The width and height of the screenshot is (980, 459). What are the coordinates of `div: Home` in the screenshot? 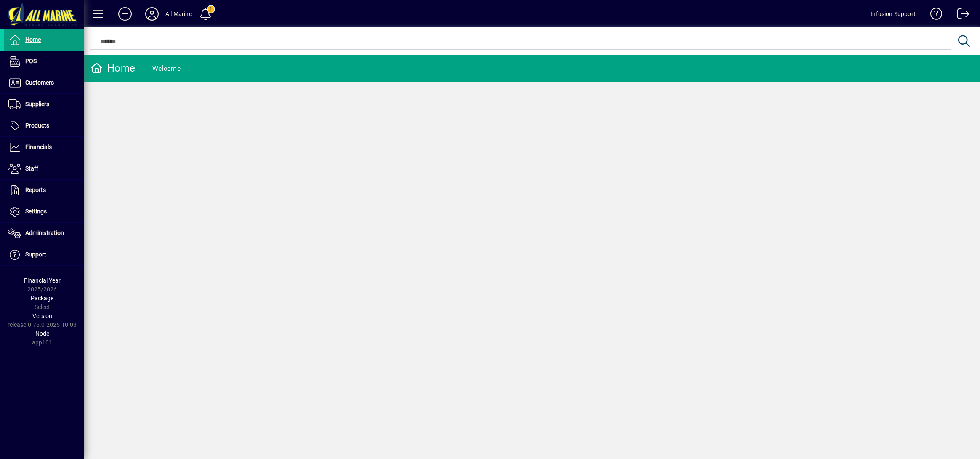 It's located at (112, 68).